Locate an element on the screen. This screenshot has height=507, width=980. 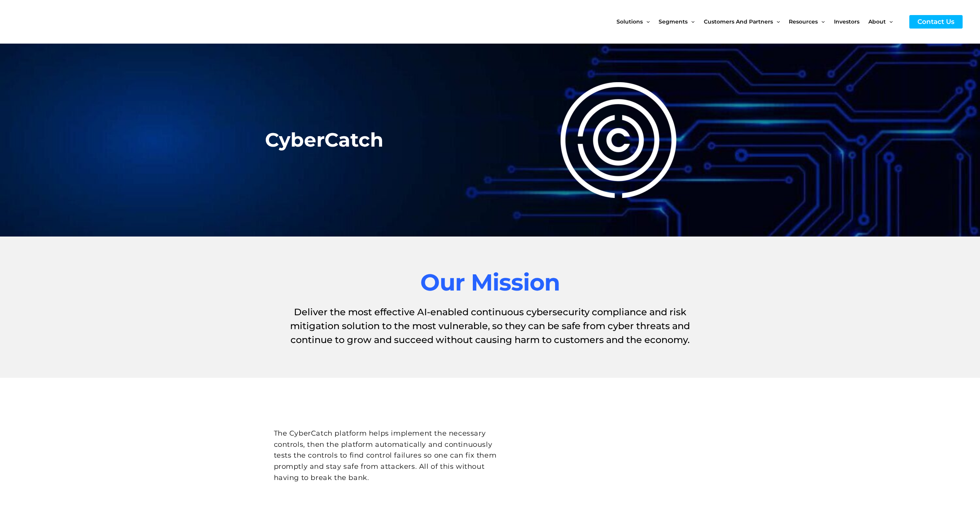
nav: Site Navigation: New Main Menu is located at coordinates (759, 22).